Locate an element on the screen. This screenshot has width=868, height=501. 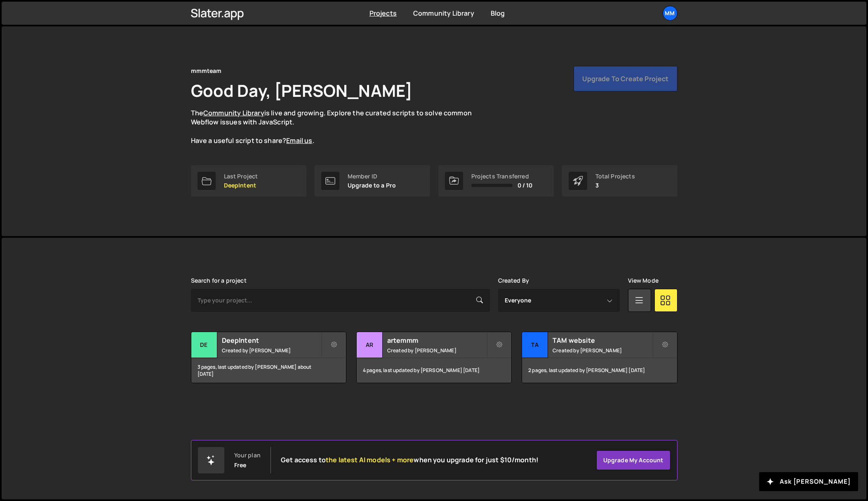
p: The is live and growing. Explore the curated scripts to solve common Webflow issues with JavaScri... is located at coordinates (340, 127).